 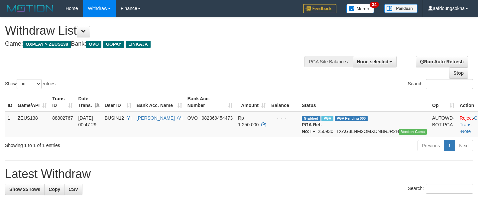 What do you see at coordinates (159, 31) in the screenshot?
I see `h1: Withdraw List` at bounding box center [159, 31].